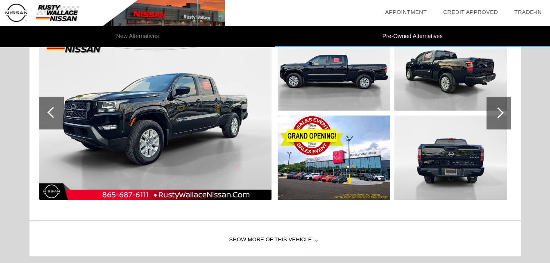 The height and width of the screenshot is (263, 550). Describe the element at coordinates (528, 12) in the screenshot. I see `a: Trade-In` at that location.